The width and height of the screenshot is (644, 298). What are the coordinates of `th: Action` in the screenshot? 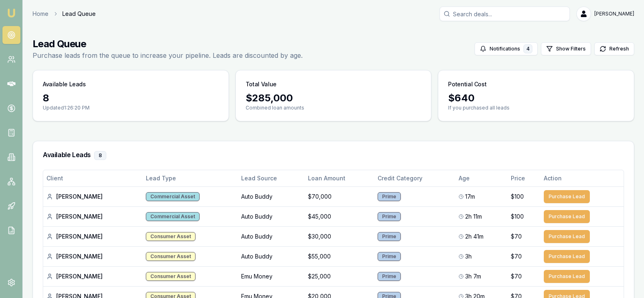 It's located at (582, 178).